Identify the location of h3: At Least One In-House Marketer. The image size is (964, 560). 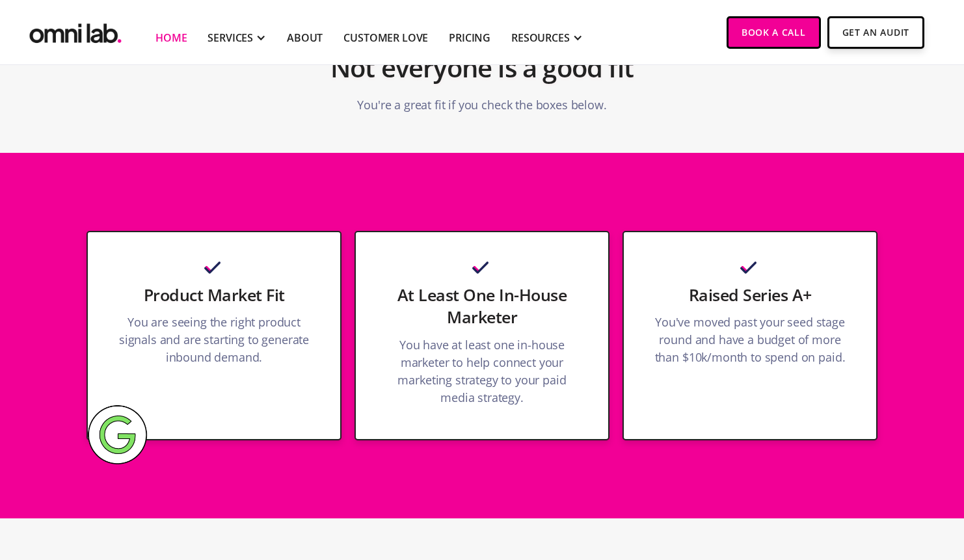
(482, 306).